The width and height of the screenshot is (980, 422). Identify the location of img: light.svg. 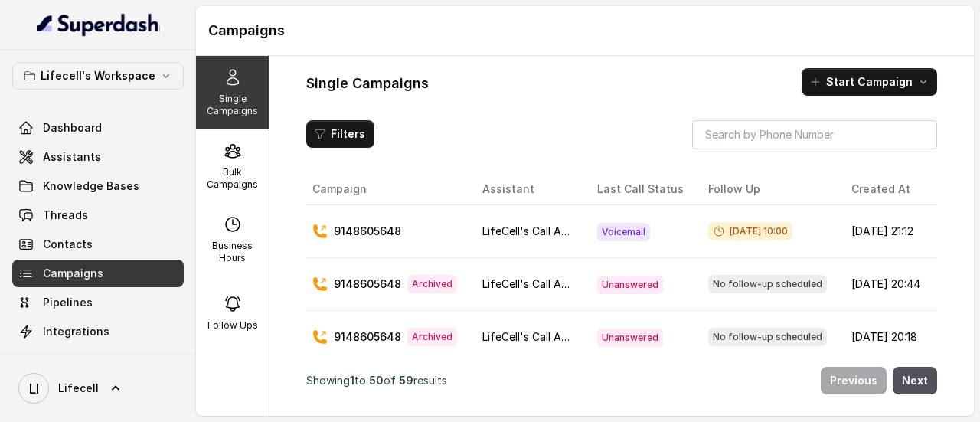
(98, 25).